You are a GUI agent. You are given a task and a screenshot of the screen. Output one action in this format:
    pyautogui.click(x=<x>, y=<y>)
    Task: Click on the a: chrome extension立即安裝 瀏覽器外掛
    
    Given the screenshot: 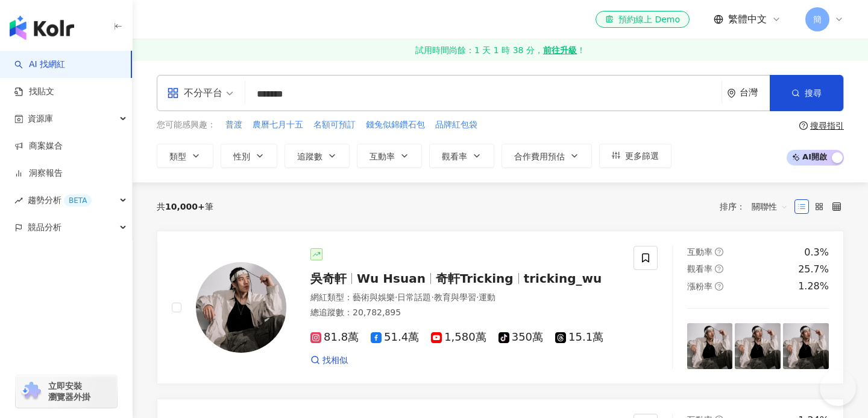 What is the action you would take?
    pyautogui.click(x=66, y=391)
    